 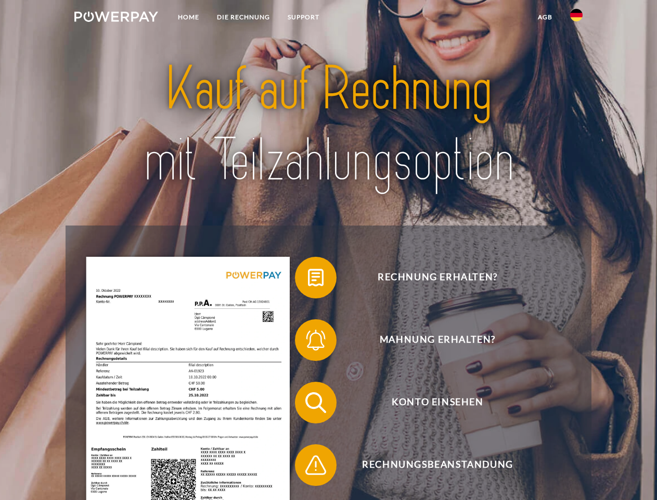 I want to click on img: qb_search.svg, so click(x=316, y=402).